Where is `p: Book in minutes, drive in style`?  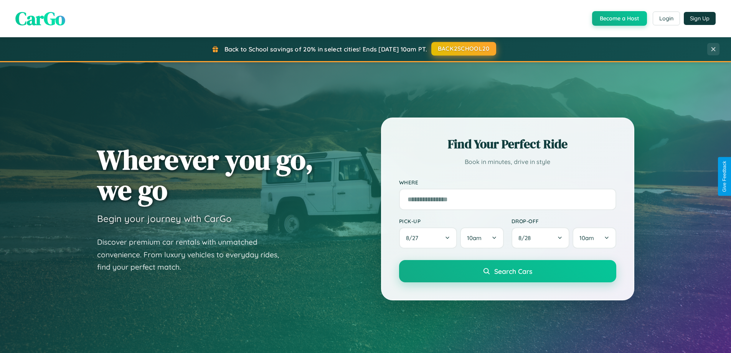 p: Book in minutes, drive in style is located at coordinates (508, 162).